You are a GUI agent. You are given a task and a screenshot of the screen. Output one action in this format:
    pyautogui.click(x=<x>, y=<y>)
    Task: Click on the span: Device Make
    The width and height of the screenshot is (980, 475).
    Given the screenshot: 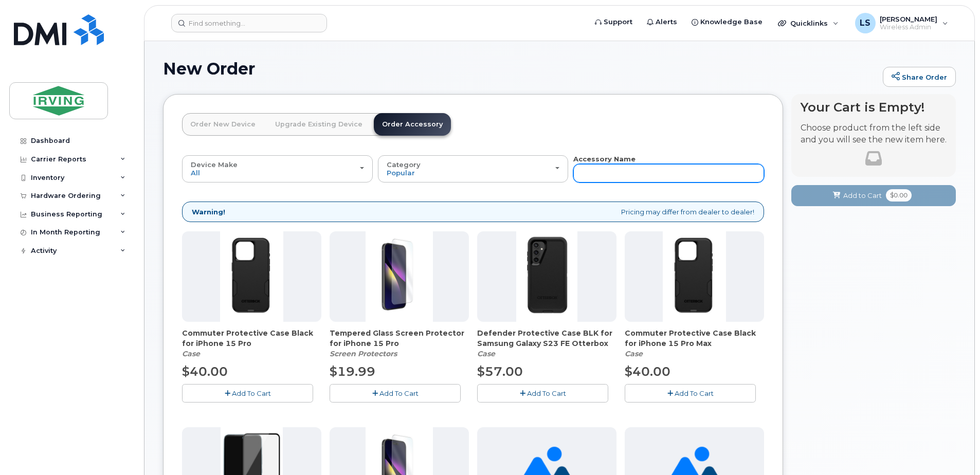 What is the action you would take?
    pyautogui.click(x=214, y=165)
    